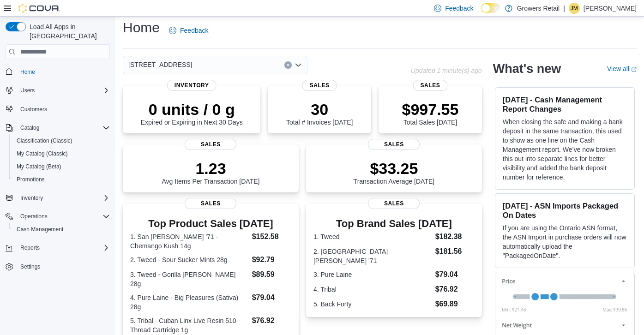 This screenshot has width=644, height=335. What do you see at coordinates (455, 275) in the screenshot?
I see `dd: $79.04` at bounding box center [455, 275].